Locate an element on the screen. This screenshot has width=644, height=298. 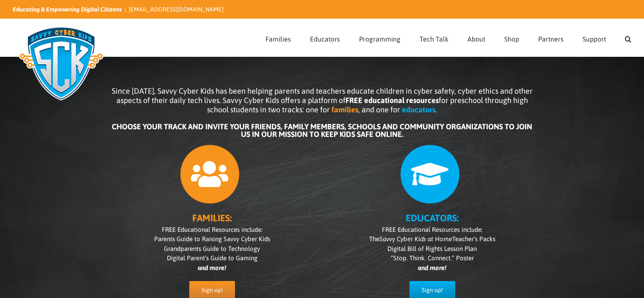
a: Families is located at coordinates (278, 38).